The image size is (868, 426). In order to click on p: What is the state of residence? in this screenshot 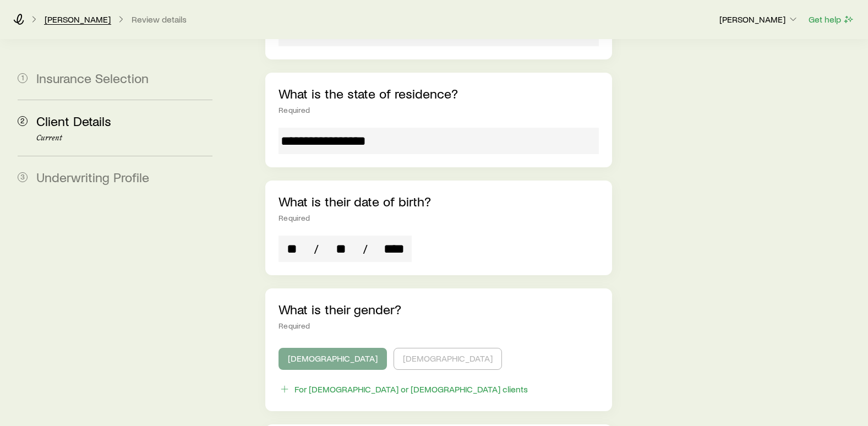, I will do `click(438, 94)`.